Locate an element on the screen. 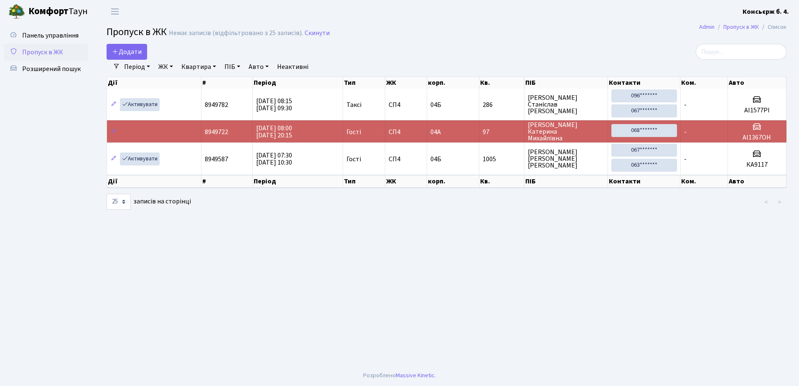 The height and width of the screenshot is (386, 799). img: logo.png is located at coordinates (17, 12).